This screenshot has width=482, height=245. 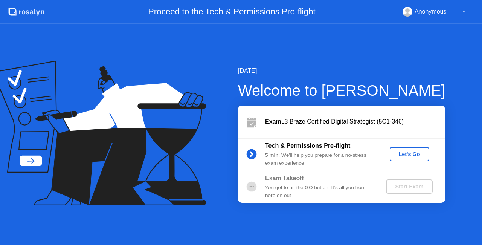 I want to click on b: 5 min, so click(x=272, y=155).